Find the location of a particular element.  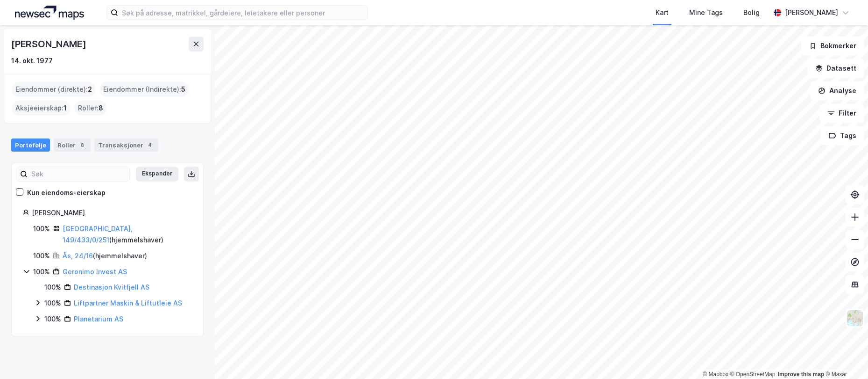

a: Geronimo Invest AS is located at coordinates (94, 271).